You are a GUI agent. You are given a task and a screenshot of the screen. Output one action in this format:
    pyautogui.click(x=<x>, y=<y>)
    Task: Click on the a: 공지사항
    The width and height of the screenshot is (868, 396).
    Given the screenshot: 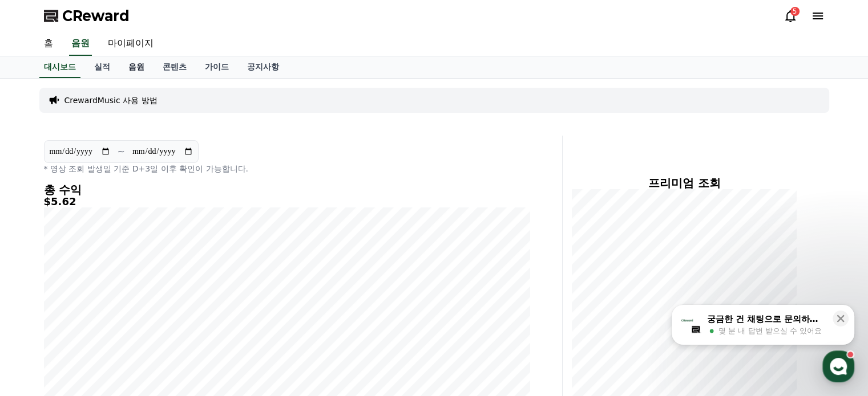 What is the action you would take?
    pyautogui.click(x=263, y=67)
    